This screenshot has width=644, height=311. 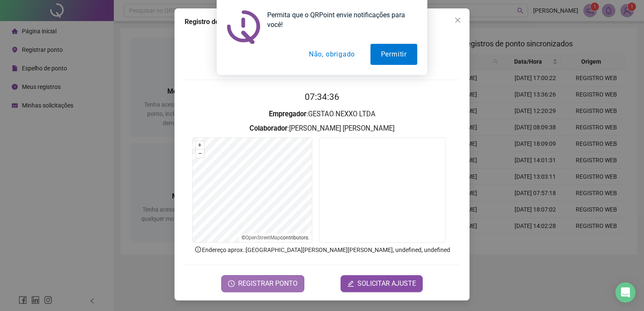 What do you see at coordinates (276, 238) in the screenshot?
I see `li: © contributors.` at bounding box center [276, 238].